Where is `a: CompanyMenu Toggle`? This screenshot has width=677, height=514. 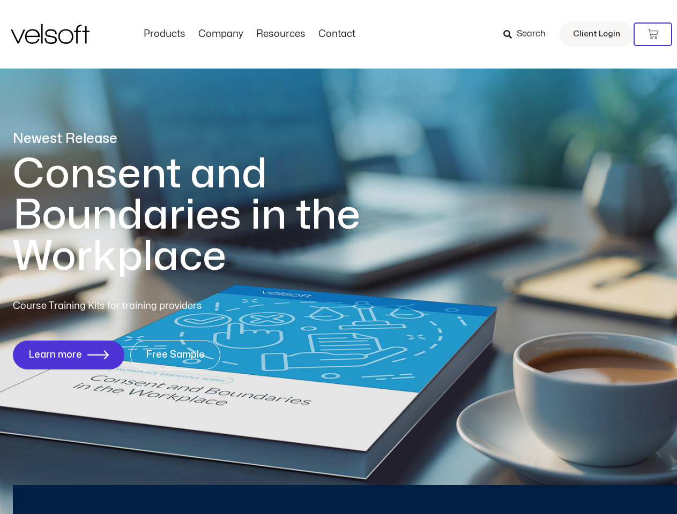
a: CompanyMenu Toggle is located at coordinates (221, 34).